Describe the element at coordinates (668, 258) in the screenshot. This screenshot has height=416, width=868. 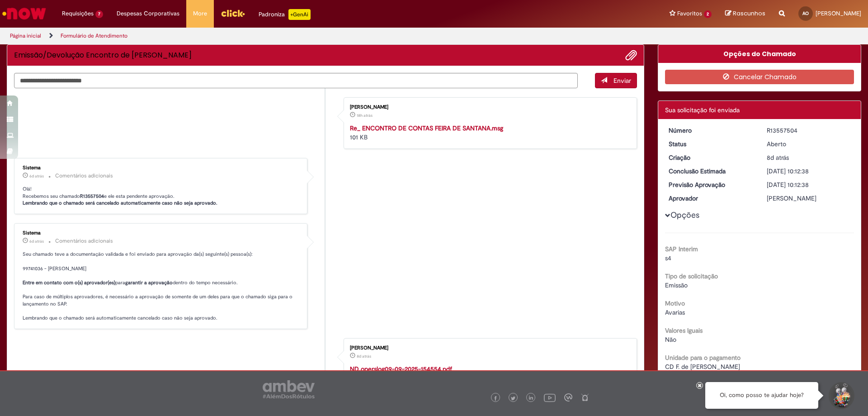
I see `span: s4` at that location.